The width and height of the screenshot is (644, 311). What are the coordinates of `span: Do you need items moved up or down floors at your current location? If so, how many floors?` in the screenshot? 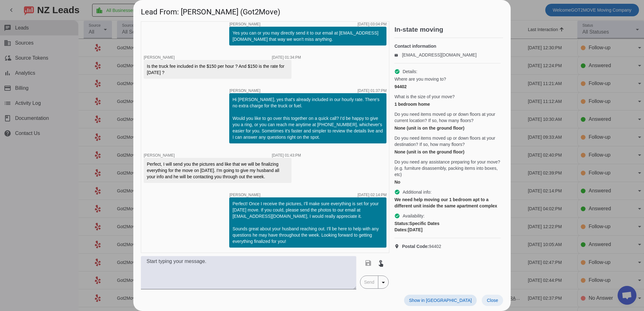 It's located at (448, 118).